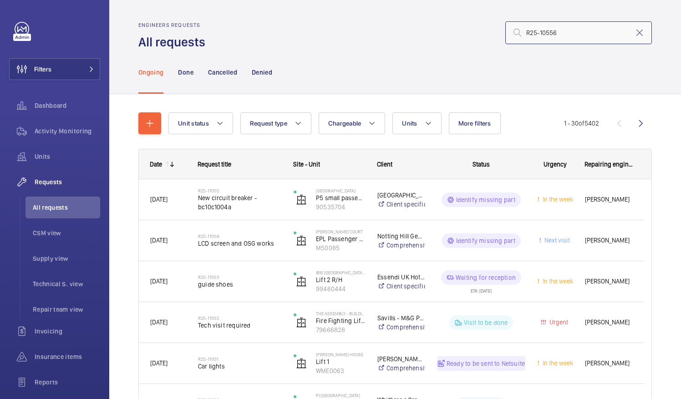 The width and height of the screenshot is (681, 399). What do you see at coordinates (475, 123) in the screenshot?
I see `button: More filters` at bounding box center [475, 123].